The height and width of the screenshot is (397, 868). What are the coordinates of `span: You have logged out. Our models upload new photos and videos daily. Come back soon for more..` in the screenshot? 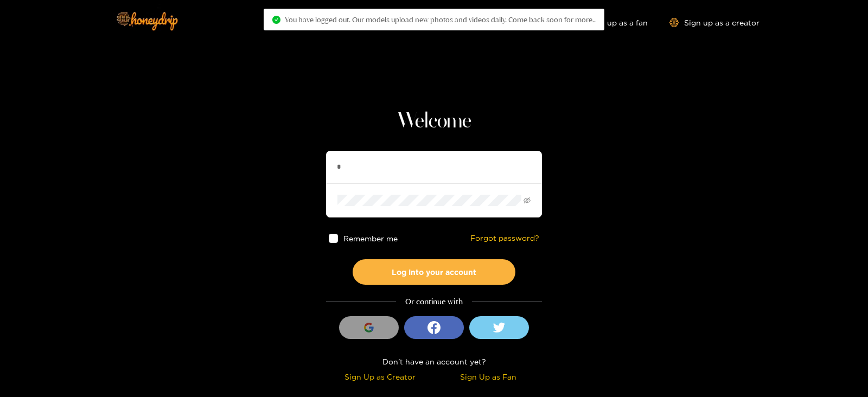 It's located at (440, 19).